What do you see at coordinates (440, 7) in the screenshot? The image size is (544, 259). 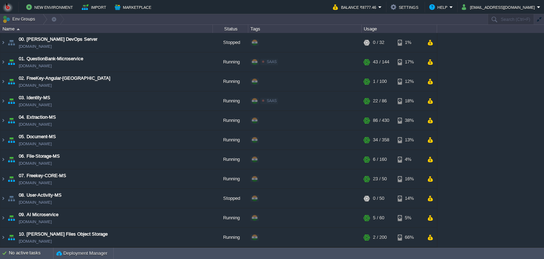 I see `button: Help` at bounding box center [440, 7].